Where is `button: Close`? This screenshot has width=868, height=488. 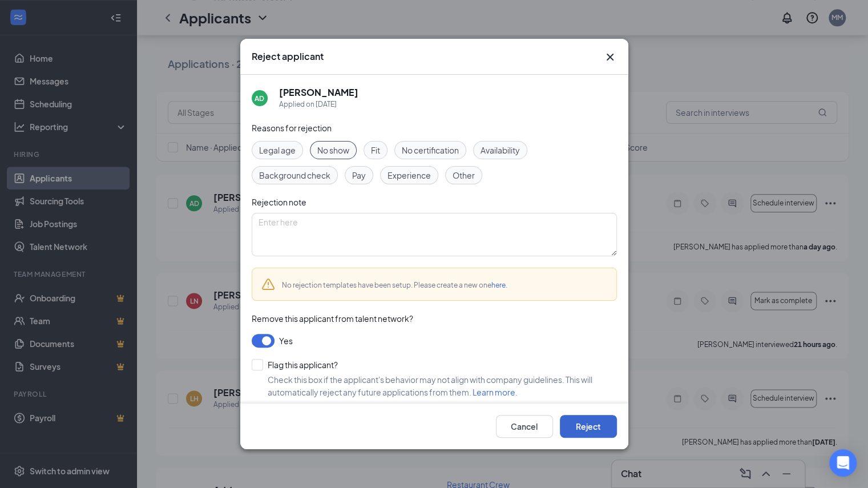
button: Close is located at coordinates (610, 57).